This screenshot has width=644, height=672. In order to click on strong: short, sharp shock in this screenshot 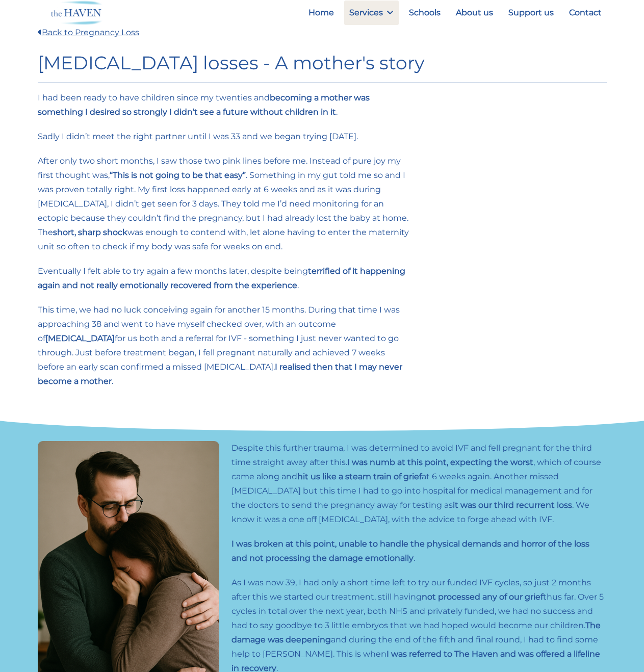, I will do `click(90, 232)`.